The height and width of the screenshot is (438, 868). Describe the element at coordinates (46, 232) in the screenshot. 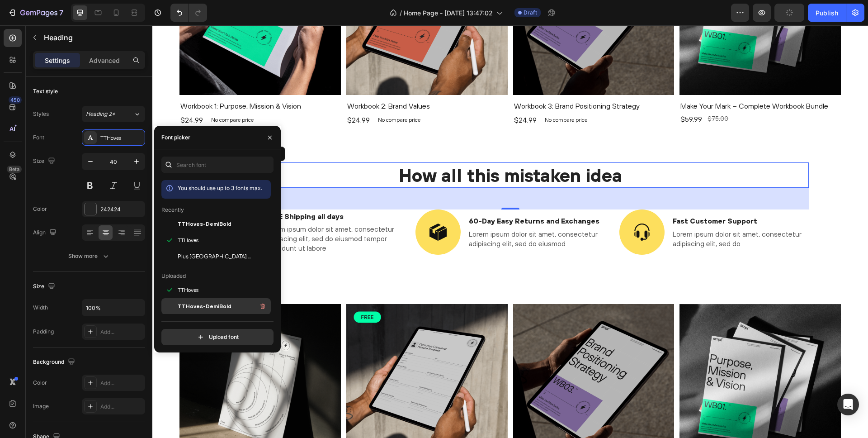

I see `div: Align` at that location.